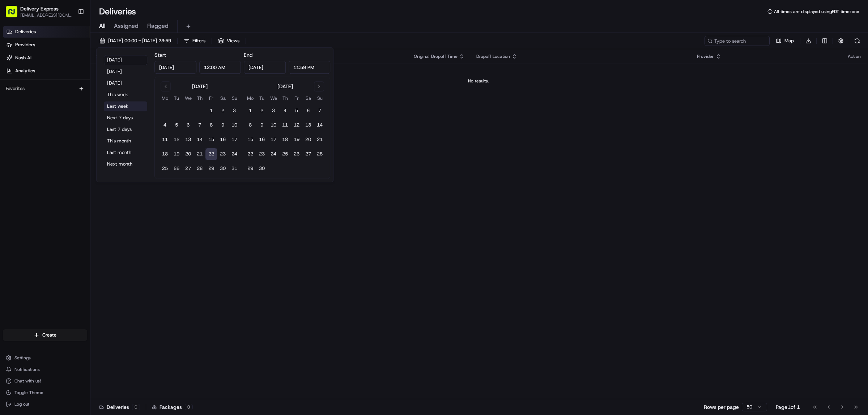 Image resolution: width=868 pixels, height=415 pixels. Describe the element at coordinates (49, 335) in the screenshot. I see `span: Create` at that location.